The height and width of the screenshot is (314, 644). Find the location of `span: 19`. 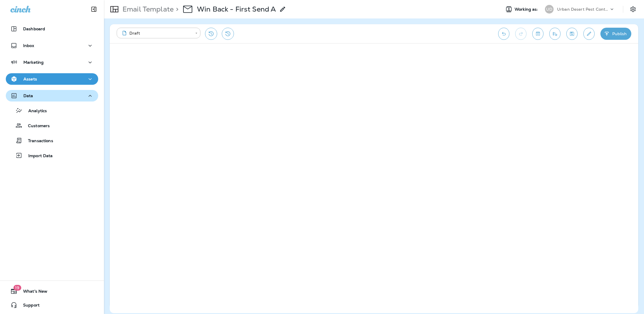

span: 19 is located at coordinates (17, 288).